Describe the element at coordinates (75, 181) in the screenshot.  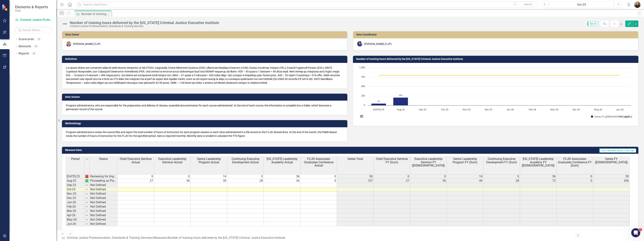
I see `td: Aug-25` at that location.